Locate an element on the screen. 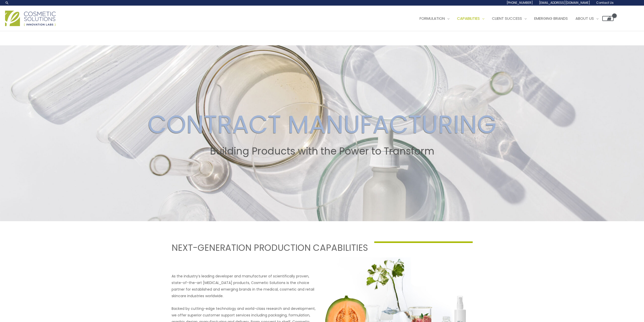  a: Search icon link is located at coordinates (7, 3).